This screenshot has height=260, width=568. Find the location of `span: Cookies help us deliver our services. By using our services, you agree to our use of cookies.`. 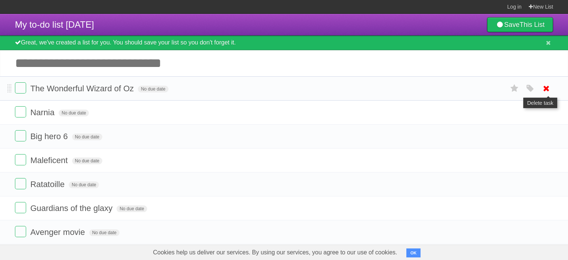

span: Cookies help us deliver our services. By using our services, you agree to our use of cookies. is located at coordinates (275, 252).